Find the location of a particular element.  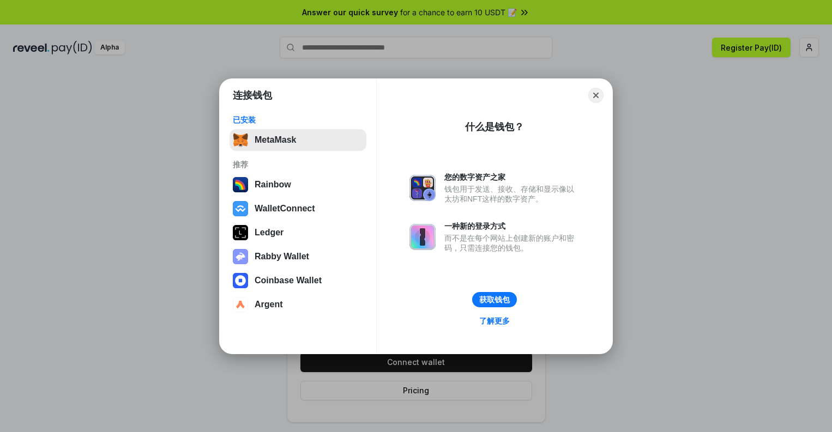

div: WalletConnect is located at coordinates (285, 209).